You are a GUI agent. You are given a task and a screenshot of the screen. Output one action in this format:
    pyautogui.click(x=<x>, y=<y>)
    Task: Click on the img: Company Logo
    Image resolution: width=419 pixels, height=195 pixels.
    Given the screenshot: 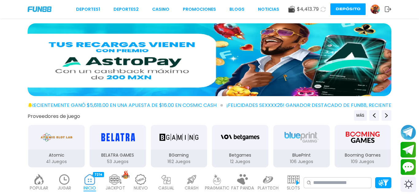 What is the action you would take?
    pyautogui.click(x=40, y=9)
    